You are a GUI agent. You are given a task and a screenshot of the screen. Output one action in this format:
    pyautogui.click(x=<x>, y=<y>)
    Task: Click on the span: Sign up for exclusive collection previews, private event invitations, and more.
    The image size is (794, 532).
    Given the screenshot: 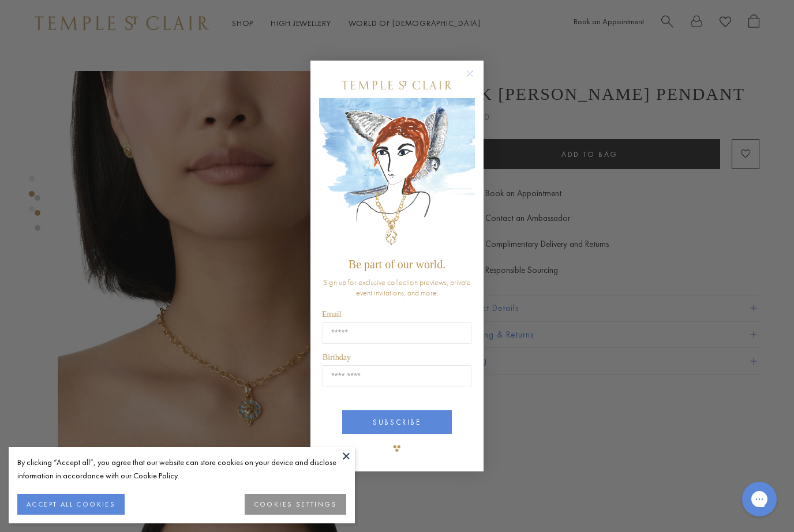 What is the action you would take?
    pyautogui.click(x=397, y=287)
    